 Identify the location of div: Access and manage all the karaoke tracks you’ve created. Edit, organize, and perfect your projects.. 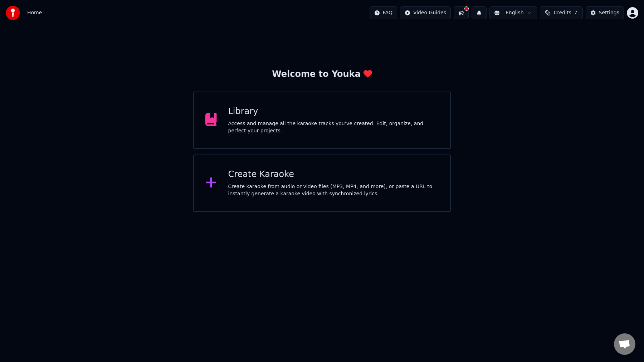
(333, 128).